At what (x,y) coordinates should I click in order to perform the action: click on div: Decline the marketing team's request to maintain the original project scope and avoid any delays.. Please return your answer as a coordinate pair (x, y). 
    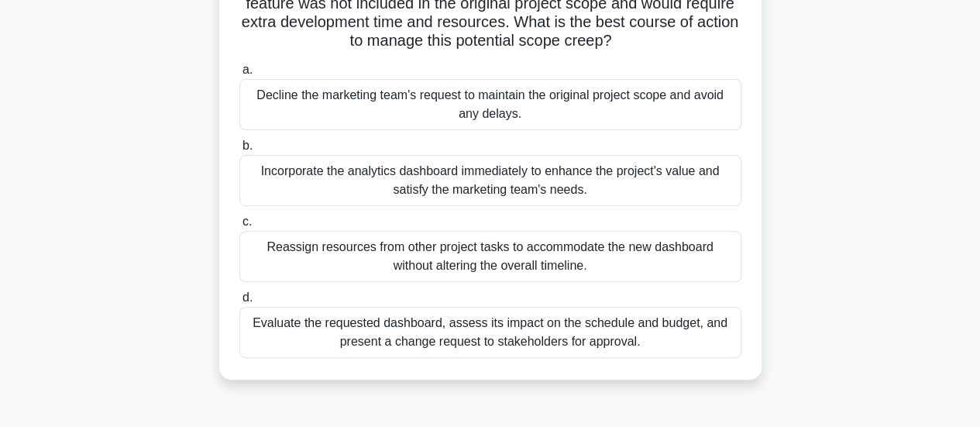
    Looking at the image, I should click on (490, 105).